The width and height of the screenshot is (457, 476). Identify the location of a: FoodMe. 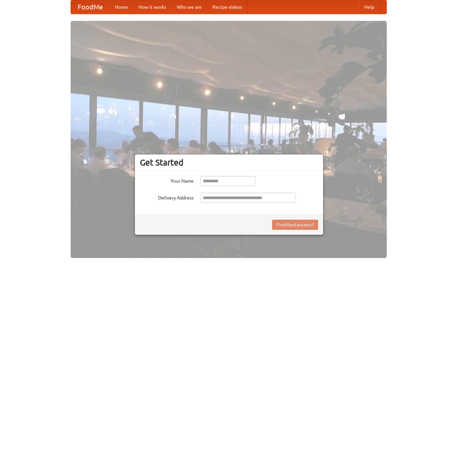
(90, 7).